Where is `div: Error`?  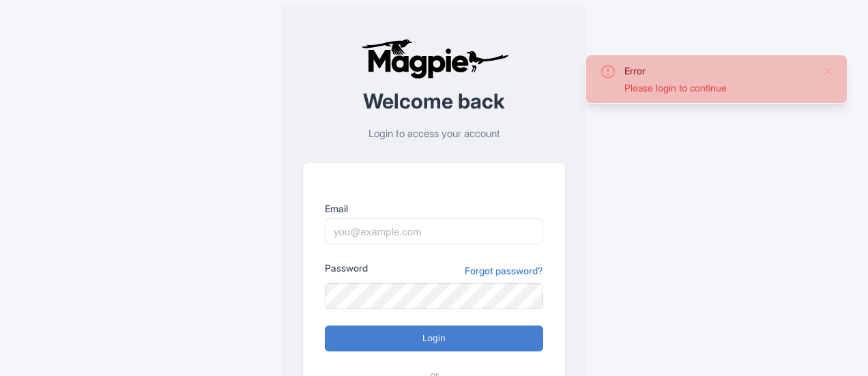
div: Error is located at coordinates (718, 70).